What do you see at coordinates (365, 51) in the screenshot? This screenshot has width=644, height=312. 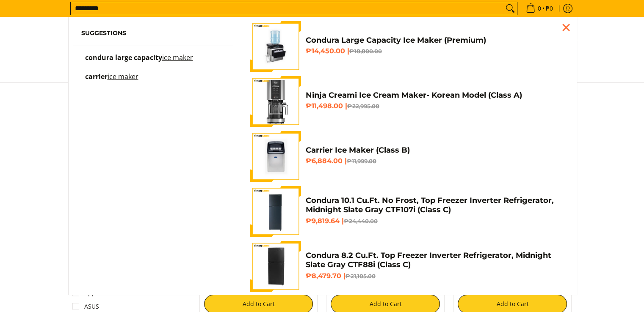 I see `del: ₱18,800.00` at bounding box center [365, 51].